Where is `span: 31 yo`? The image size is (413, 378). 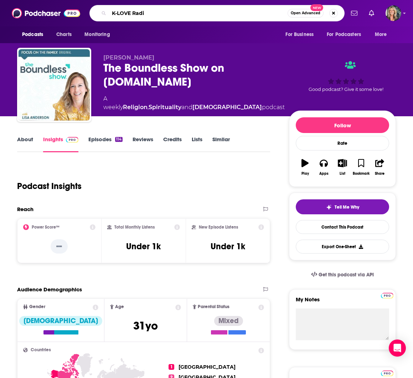
span: 31 yo is located at coordinates (145, 326).